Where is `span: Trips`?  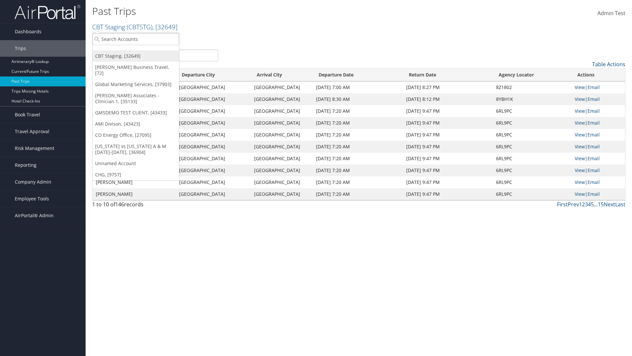 span: Trips is located at coordinates (20, 48).